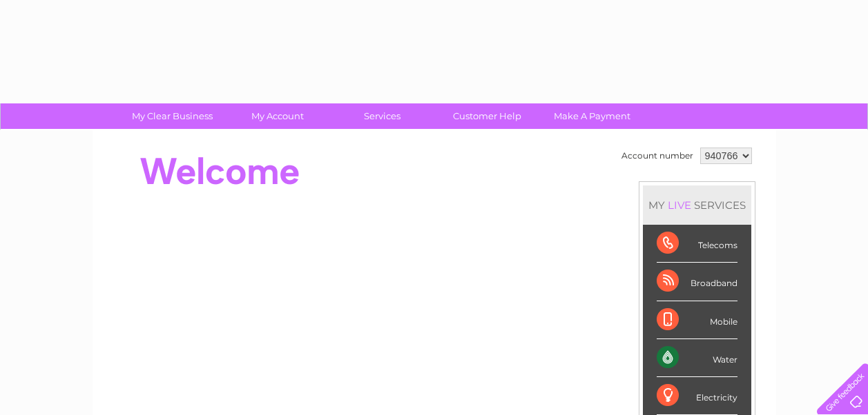  Describe the element at coordinates (697, 320) in the screenshot. I see `div: Mobile` at that location.